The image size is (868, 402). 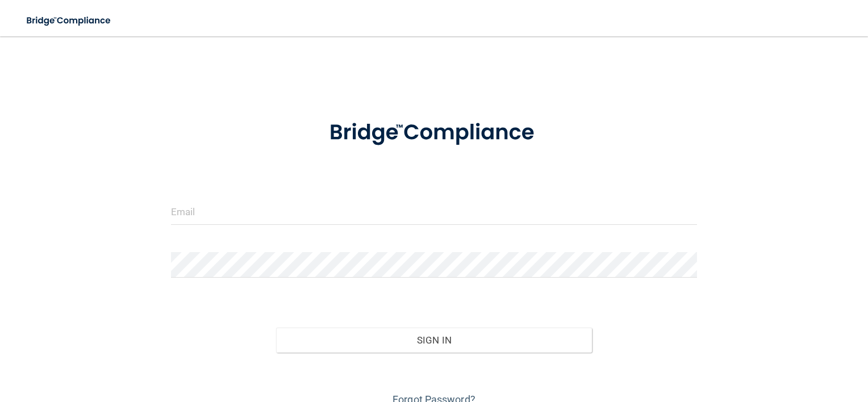 I want to click on button: Sign In, so click(x=434, y=340).